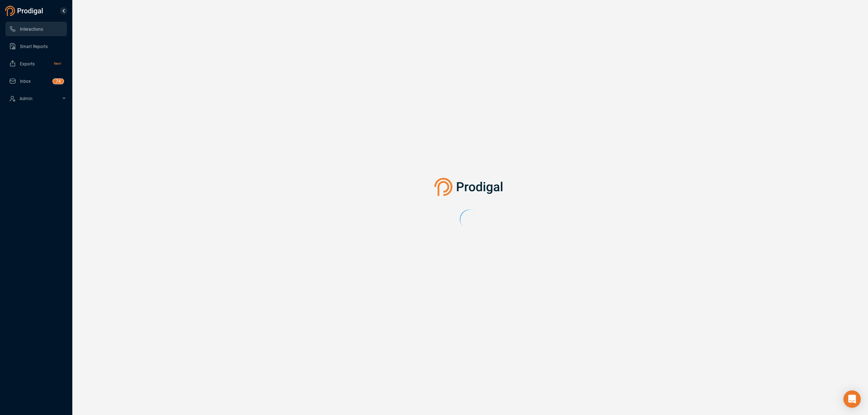 The image size is (868, 415). What do you see at coordinates (57, 82) in the screenshot?
I see `p: 7` at bounding box center [57, 82].